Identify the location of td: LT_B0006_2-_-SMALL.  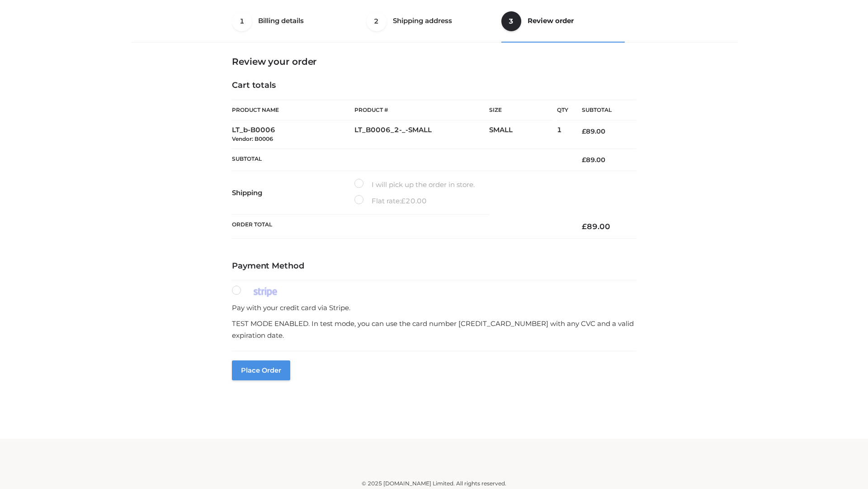
(422, 134).